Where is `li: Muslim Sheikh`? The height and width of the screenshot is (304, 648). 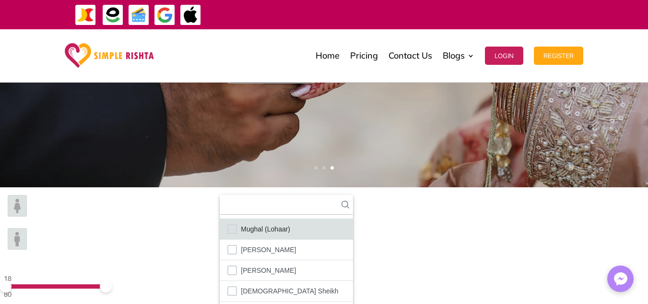
li: Muslim Sheikh is located at coordinates (286, 291).